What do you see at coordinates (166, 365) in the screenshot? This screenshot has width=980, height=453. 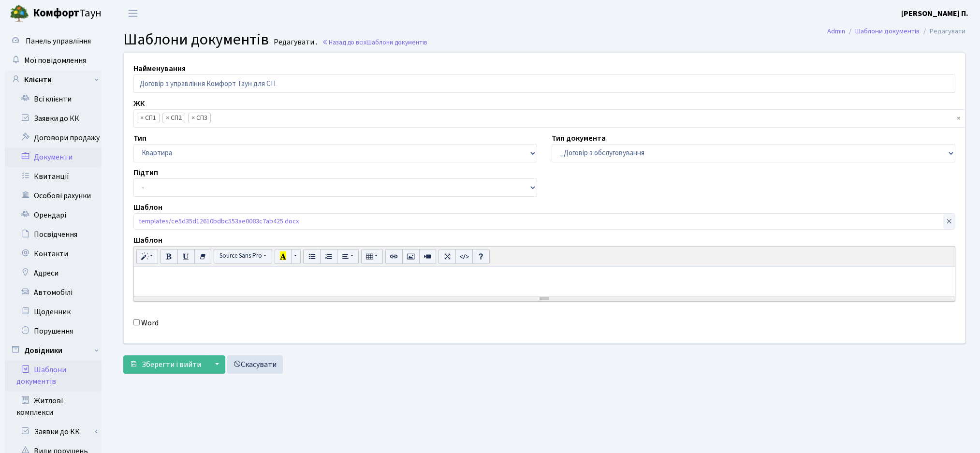 I see `button: Зберегти і вийти` at bounding box center [166, 365].